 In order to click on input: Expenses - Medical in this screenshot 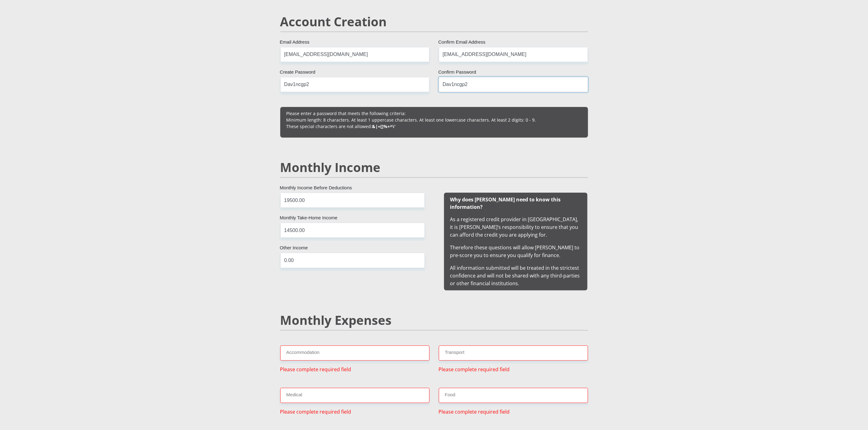, I will do `click(355, 395)`.